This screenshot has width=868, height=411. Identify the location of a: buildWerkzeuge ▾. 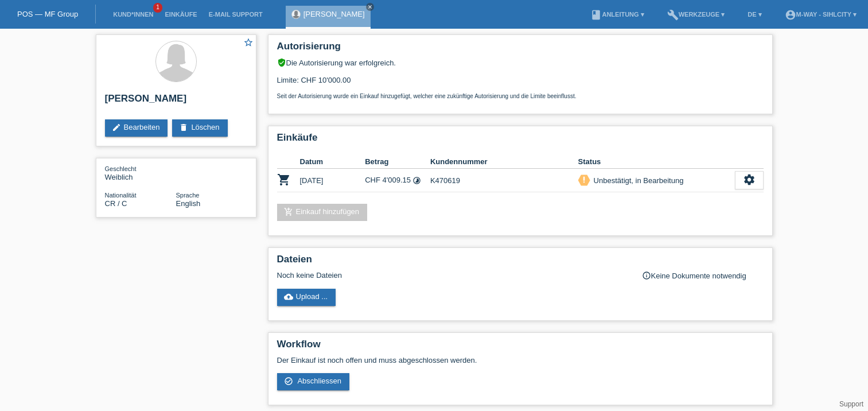
(696, 14).